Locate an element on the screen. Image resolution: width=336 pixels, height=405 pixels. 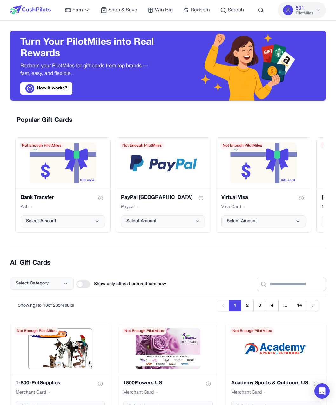
img: CashPilots Logo is located at coordinates (30, 10).